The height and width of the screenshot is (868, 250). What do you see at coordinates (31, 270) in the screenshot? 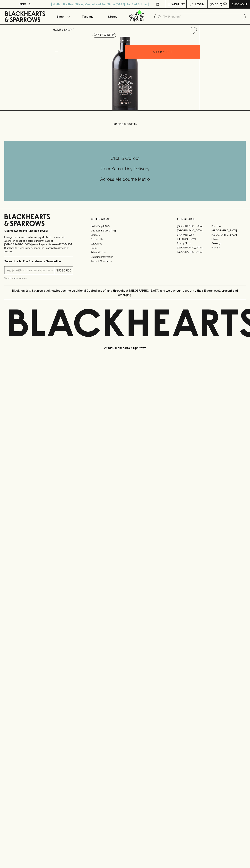
I see `input: e.g. jane@blackheartsandsparrows.com.au` at bounding box center [31, 270].